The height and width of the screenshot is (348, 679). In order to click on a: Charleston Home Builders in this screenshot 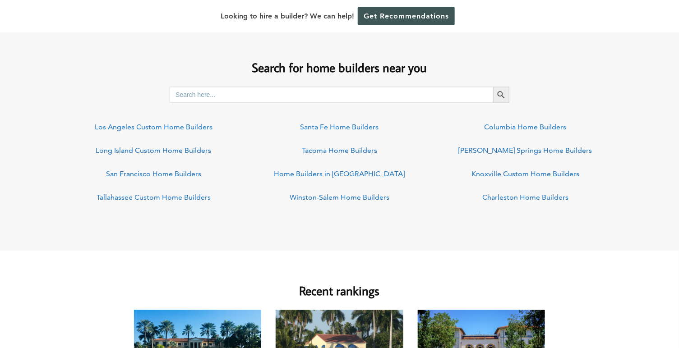, I will do `click(525, 197)`.